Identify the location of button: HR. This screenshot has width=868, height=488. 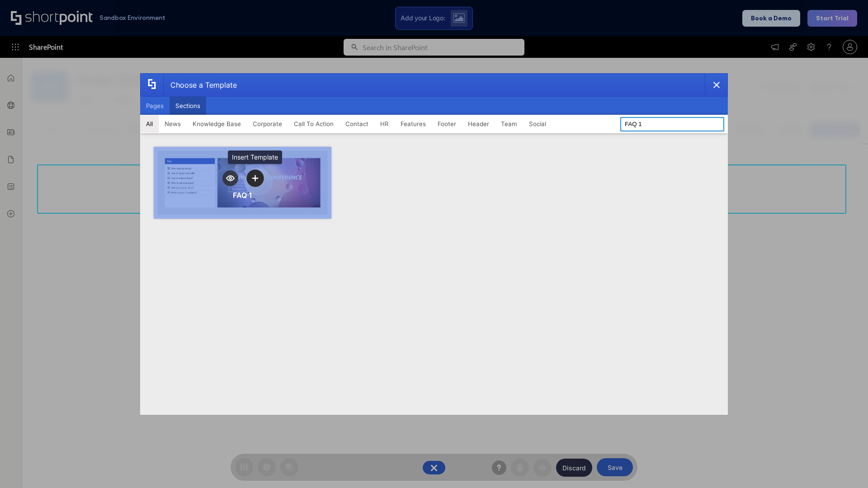
(384, 124).